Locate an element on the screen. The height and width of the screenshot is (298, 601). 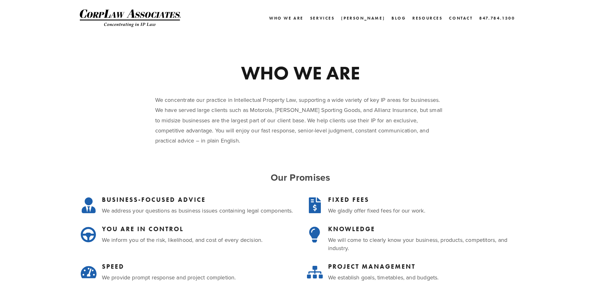
a: Services is located at coordinates (322, 18).